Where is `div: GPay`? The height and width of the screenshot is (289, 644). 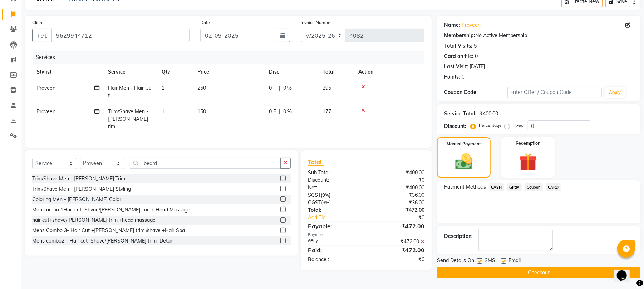
div: GPay is located at coordinates (334, 241).